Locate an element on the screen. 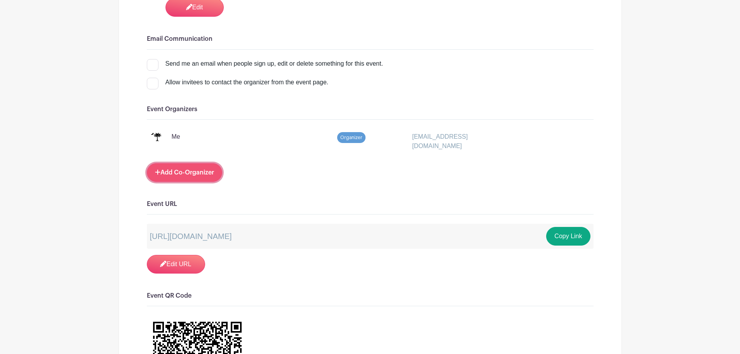  a: Add Co-Organizer is located at coordinates (184, 172).